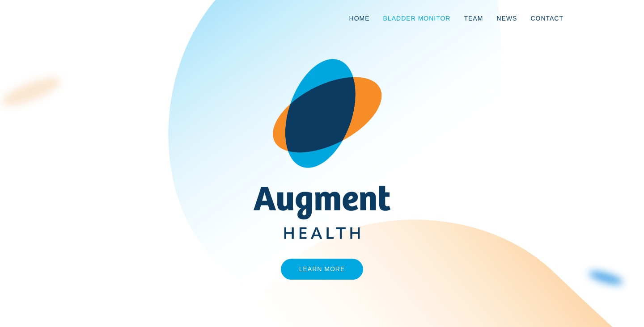 The width and height of the screenshot is (644, 327). Describe the element at coordinates (417, 19) in the screenshot. I see `a: Bladder Monitor` at that location.